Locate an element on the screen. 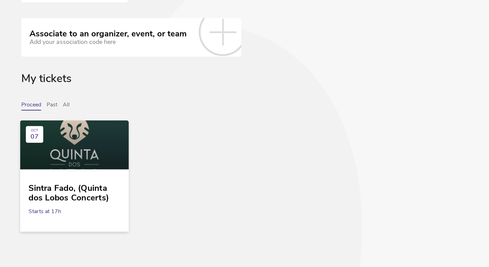 Image resolution: width=489 pixels, height=267 pixels. button: Past is located at coordinates (52, 106).